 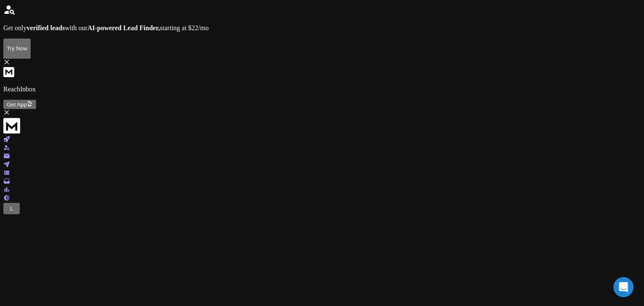 I want to click on p: ReachInbox, so click(x=322, y=89).